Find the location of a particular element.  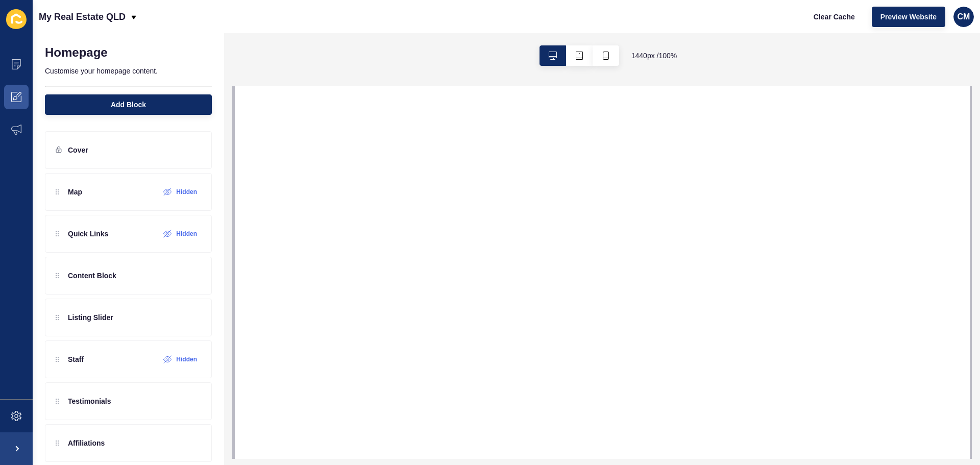

span: Clear Cache is located at coordinates (834, 17).